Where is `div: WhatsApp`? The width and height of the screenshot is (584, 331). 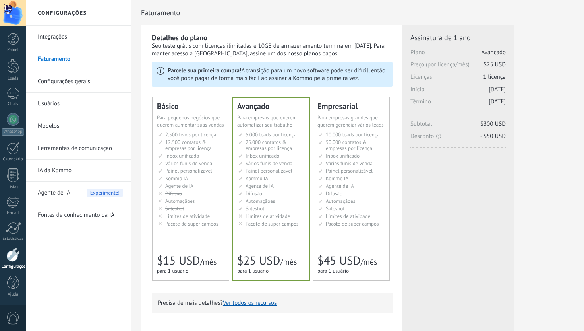 div: WhatsApp is located at coordinates (13, 132).